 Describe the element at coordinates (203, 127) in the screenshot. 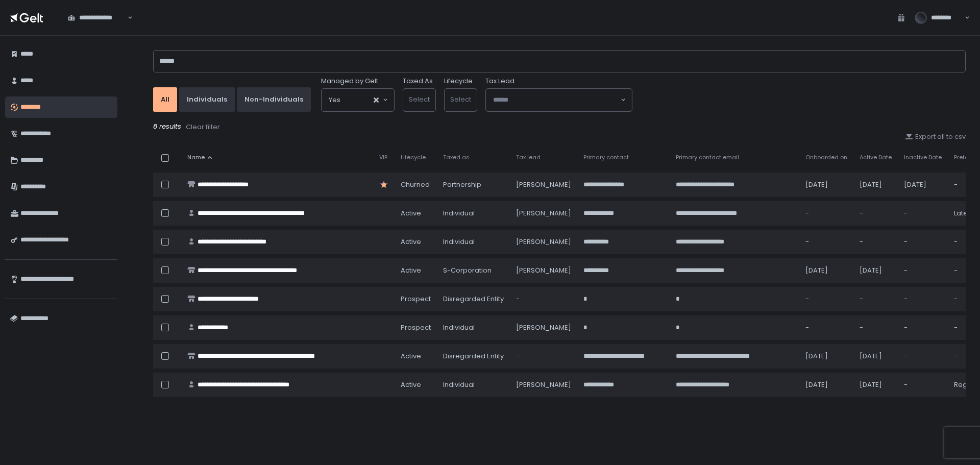

I see `div: Clear filter` at that location.